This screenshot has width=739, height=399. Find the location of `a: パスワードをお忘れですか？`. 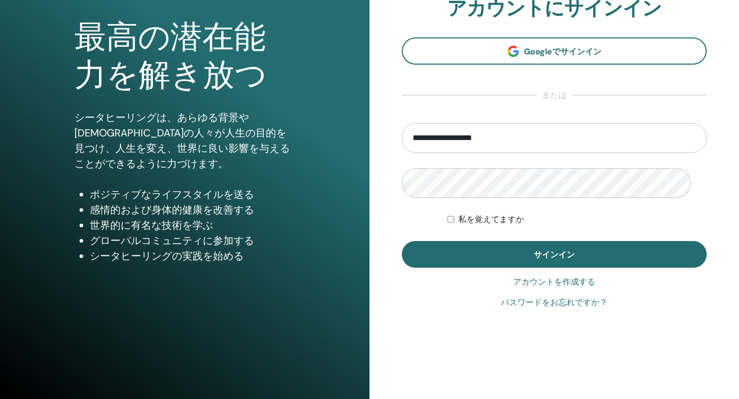

a: パスワードをお忘れですか？ is located at coordinates (554, 303).